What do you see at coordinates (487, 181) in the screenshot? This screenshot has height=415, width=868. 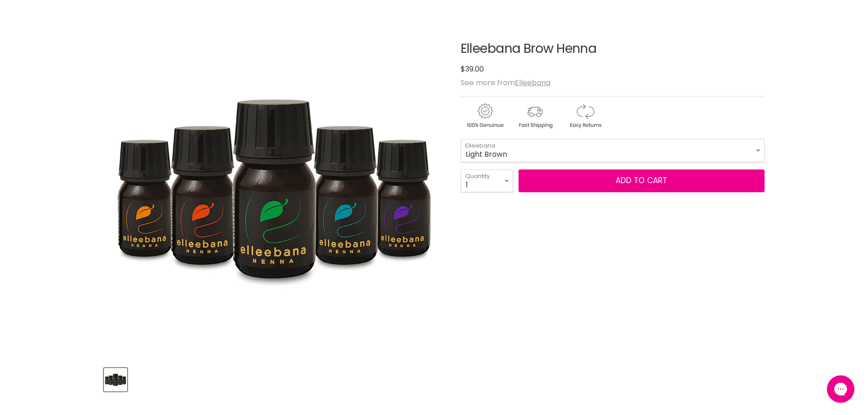 I see `select: Quantity` at bounding box center [487, 181].